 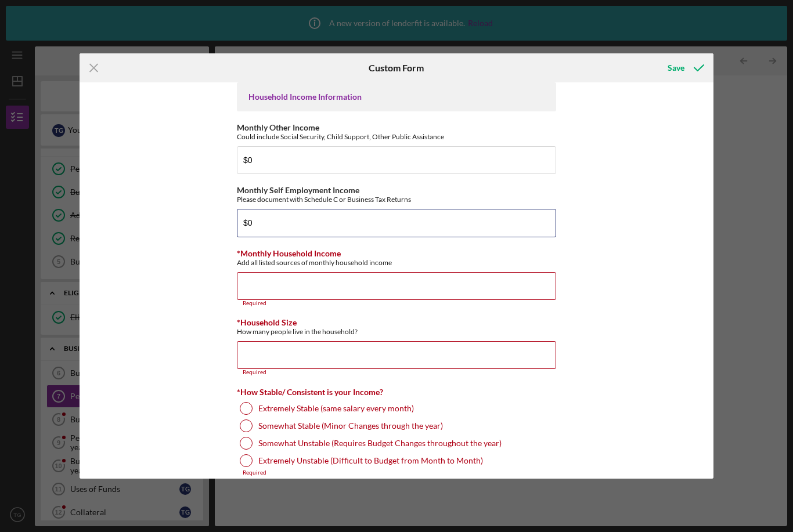 What do you see at coordinates (397, 331) in the screenshot?
I see `div: How many people live in the household?` at bounding box center [397, 331].